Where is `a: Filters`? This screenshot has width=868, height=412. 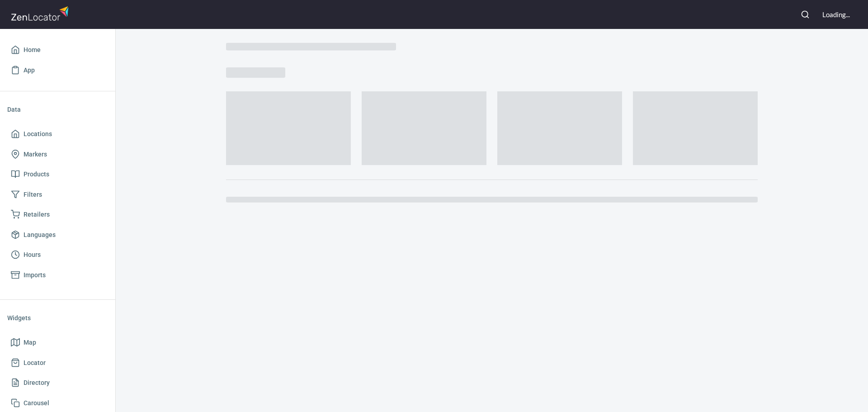 a: Filters is located at coordinates (57, 194).